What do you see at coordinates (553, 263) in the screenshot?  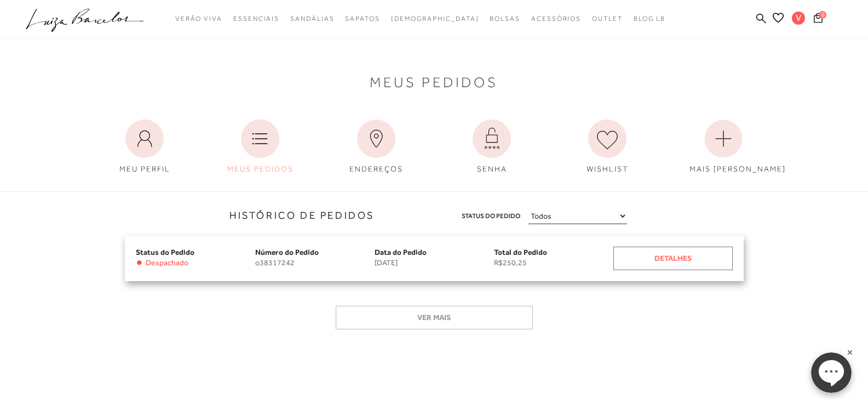 I see `span: R$250,25` at bounding box center [553, 263].